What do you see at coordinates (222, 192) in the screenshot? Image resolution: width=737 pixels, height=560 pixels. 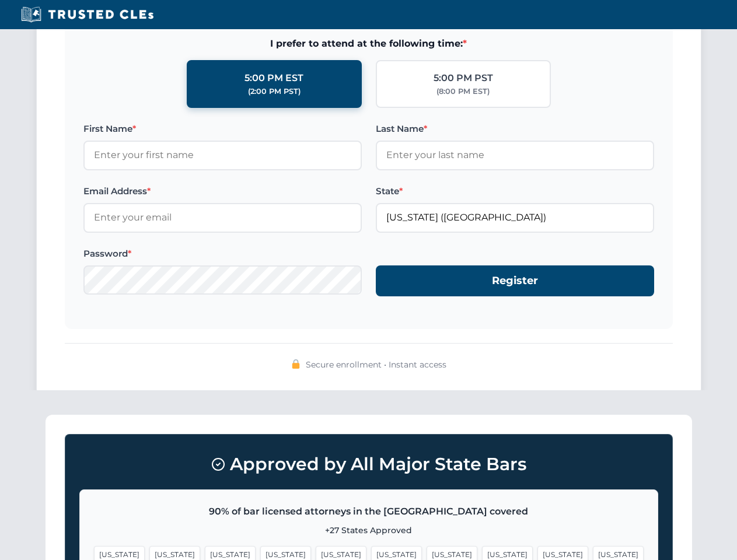 I see `label: Email Address` at bounding box center [222, 192].